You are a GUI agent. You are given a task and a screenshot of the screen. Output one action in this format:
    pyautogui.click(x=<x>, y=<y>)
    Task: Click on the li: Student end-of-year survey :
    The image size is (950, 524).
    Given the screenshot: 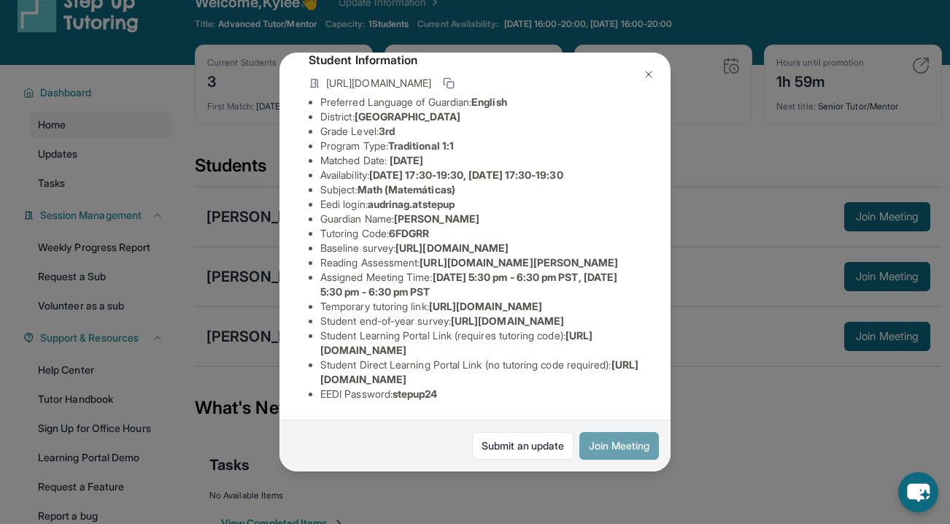 What is the action you would take?
    pyautogui.click(x=481, y=321)
    